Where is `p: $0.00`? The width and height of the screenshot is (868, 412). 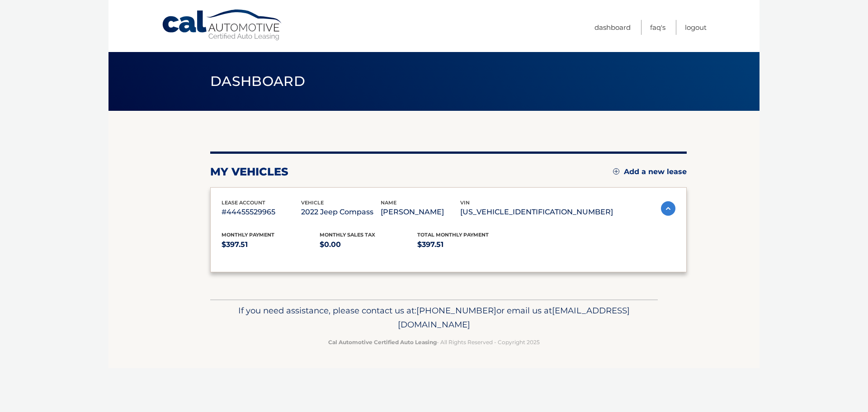 p: $0.00 is located at coordinates (368, 245).